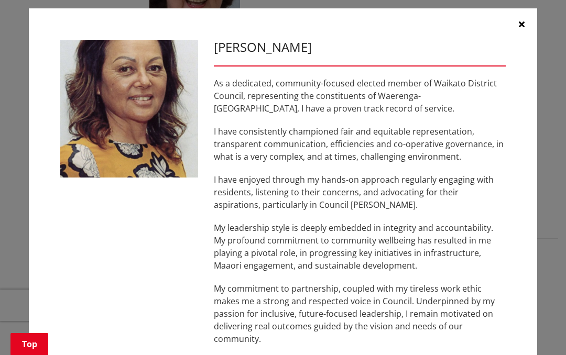 The height and width of the screenshot is (355, 566). Describe the element at coordinates (129, 108) in the screenshot. I see `img: WO-W-WW__RAUMATI_M__GiWMW` at that location.